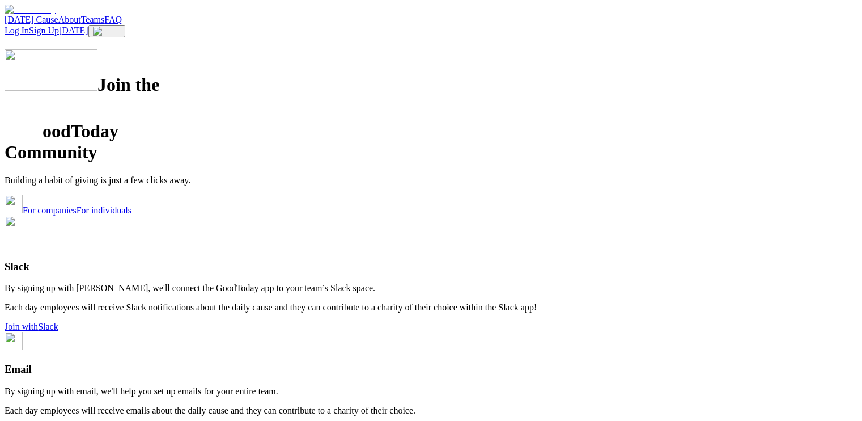  Describe the element at coordinates (70, 19) in the screenshot. I see `a: About` at that location.